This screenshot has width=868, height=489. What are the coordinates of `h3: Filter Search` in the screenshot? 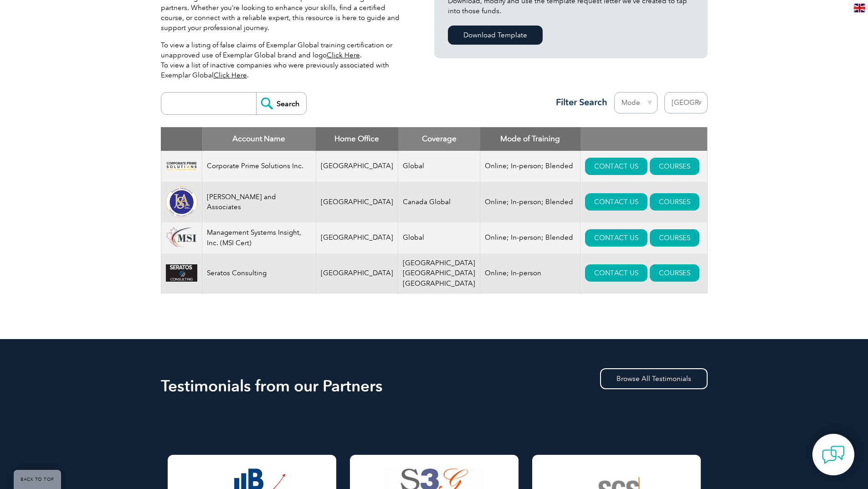 It's located at (579, 102).